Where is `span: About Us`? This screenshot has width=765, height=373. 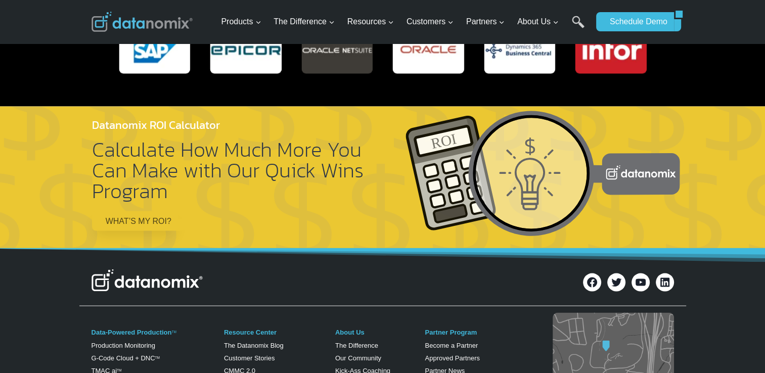
span: About Us is located at coordinates (538, 22).